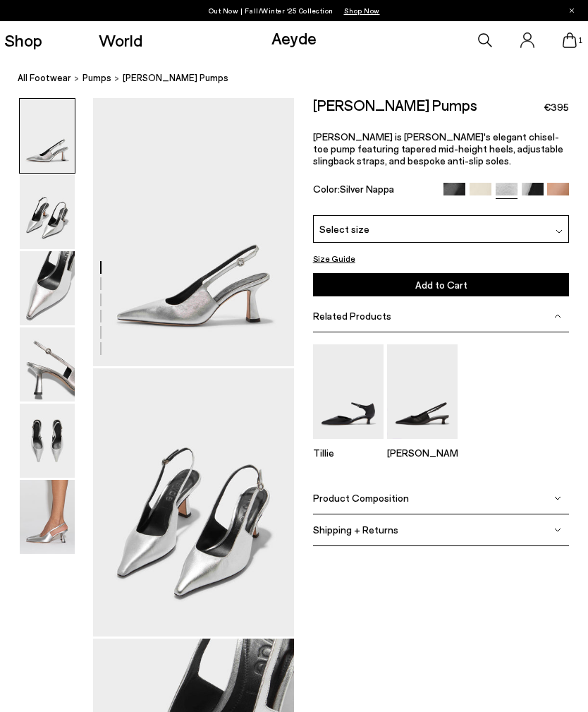  What do you see at coordinates (47, 440) in the screenshot?
I see `img: Fernanda Slingback Pumps - Image 5` at bounding box center [47, 440].